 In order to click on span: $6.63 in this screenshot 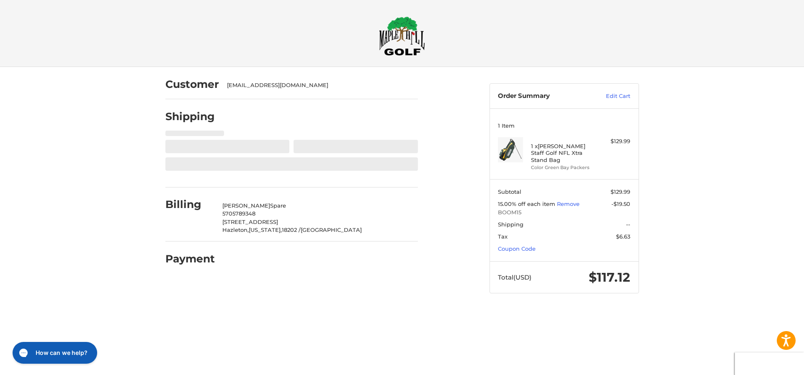, I will do `click(623, 237)`.